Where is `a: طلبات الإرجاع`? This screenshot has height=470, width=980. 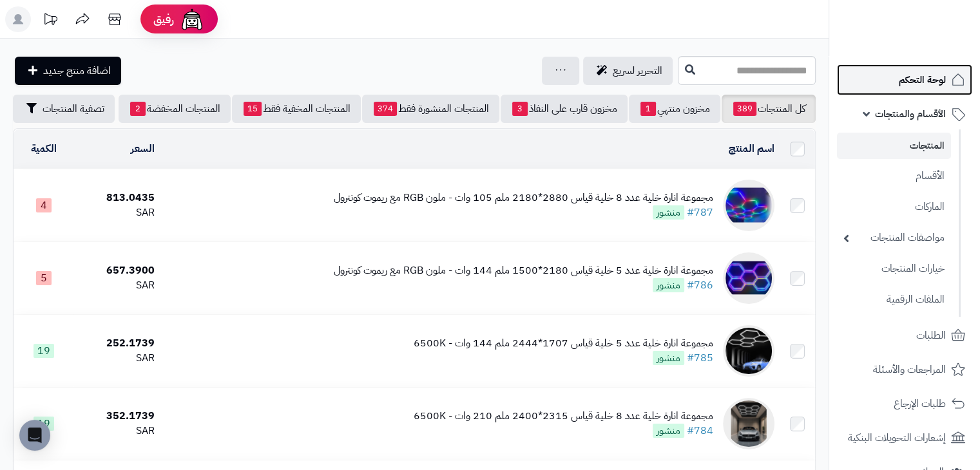 a: طلبات الإرجاع is located at coordinates (905, 403).